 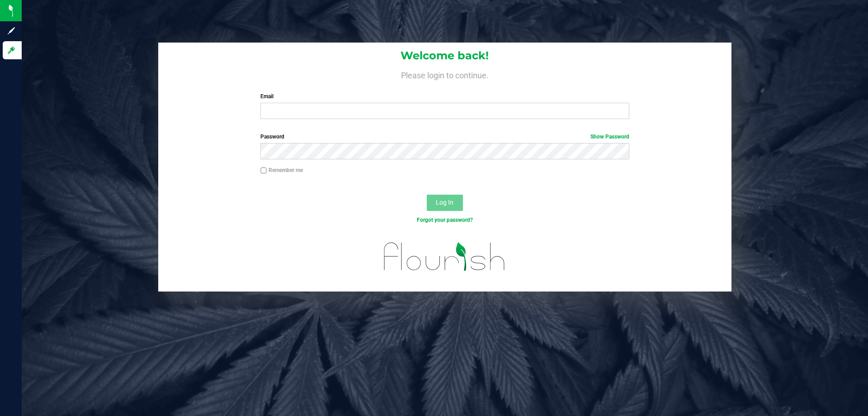 I want to click on span: Password, so click(x=272, y=137).